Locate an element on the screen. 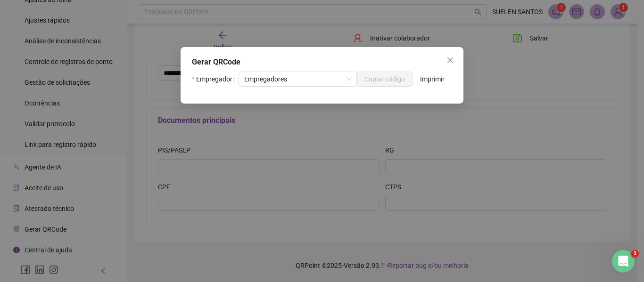  button: Imprimir is located at coordinates (432, 79).